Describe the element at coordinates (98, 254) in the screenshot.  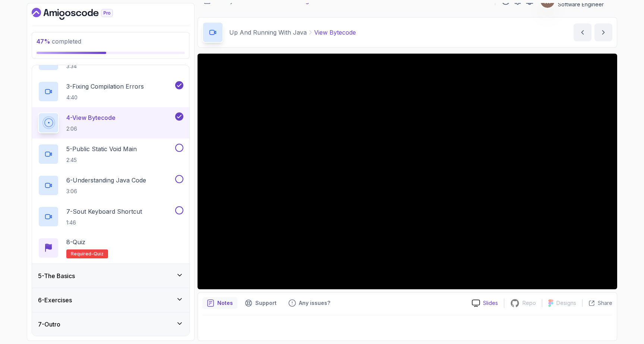
I see `span: quiz` at that location.